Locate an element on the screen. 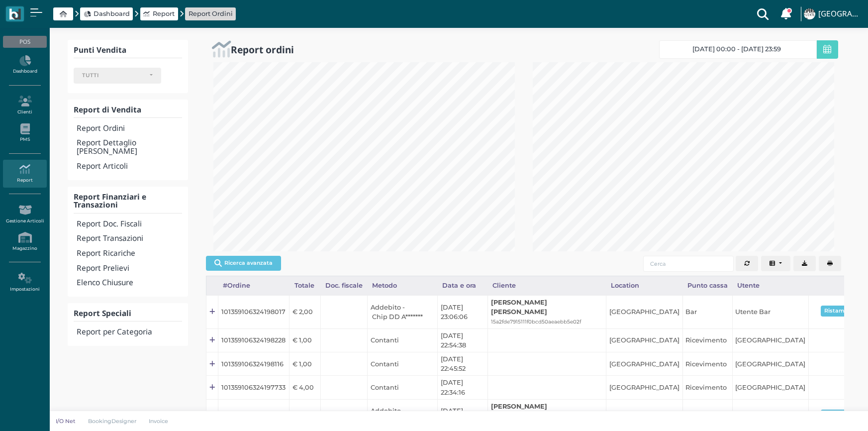 The height and width of the screenshot is (431, 868). div: POS is located at coordinates (25, 42).